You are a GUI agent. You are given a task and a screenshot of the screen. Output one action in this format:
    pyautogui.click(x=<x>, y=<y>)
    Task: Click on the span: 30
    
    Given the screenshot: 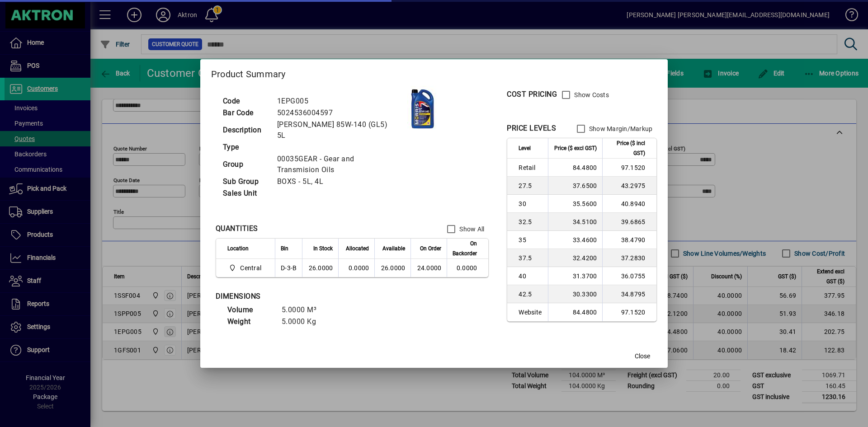 What is the action you would take?
    pyautogui.click(x=530, y=204)
    